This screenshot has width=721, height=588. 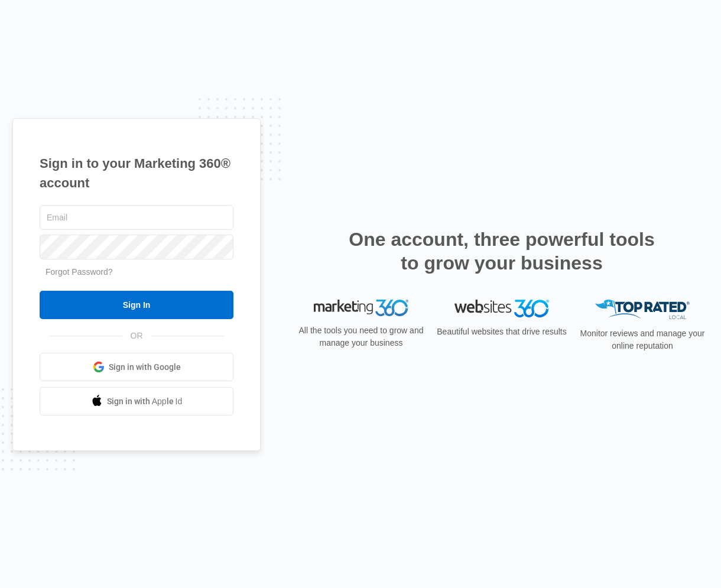 What do you see at coordinates (136, 305) in the screenshot?
I see `input: Sign In` at bounding box center [136, 305].